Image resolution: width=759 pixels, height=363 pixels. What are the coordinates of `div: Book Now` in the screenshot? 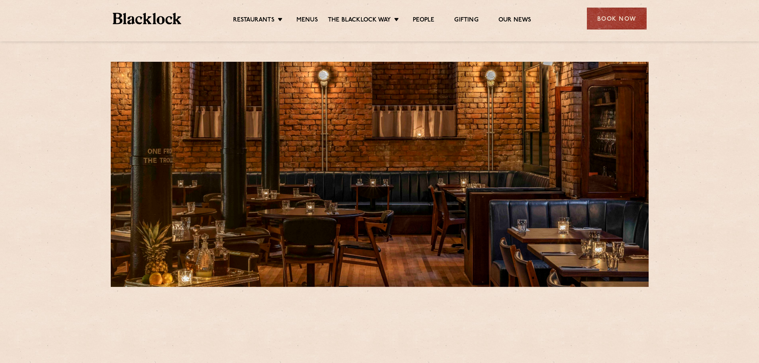 It's located at (617, 18).